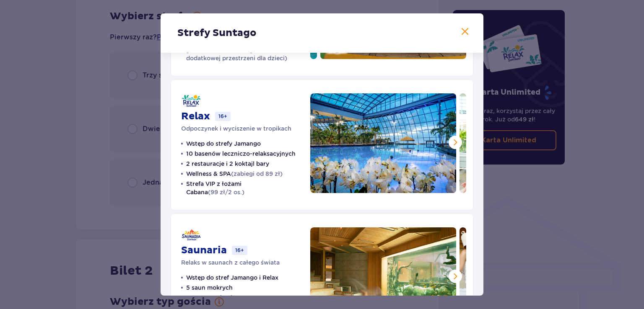 This screenshot has height=309, width=644. What do you see at coordinates (226, 192) in the screenshot?
I see `span: (99 zł/2 os.)` at bounding box center [226, 192].